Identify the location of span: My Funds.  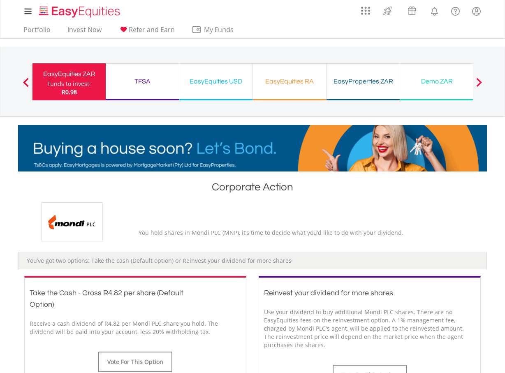
(218, 30).